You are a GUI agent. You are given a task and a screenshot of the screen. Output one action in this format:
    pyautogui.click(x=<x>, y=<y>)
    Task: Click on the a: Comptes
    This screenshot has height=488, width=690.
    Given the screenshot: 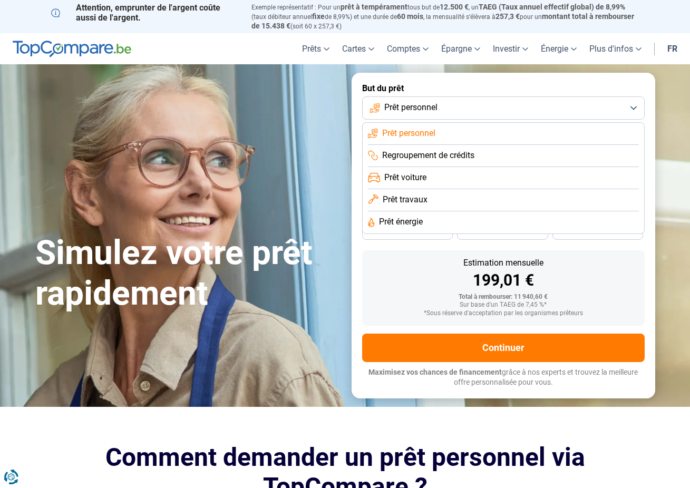 What is the action you would take?
    pyautogui.click(x=408, y=49)
    